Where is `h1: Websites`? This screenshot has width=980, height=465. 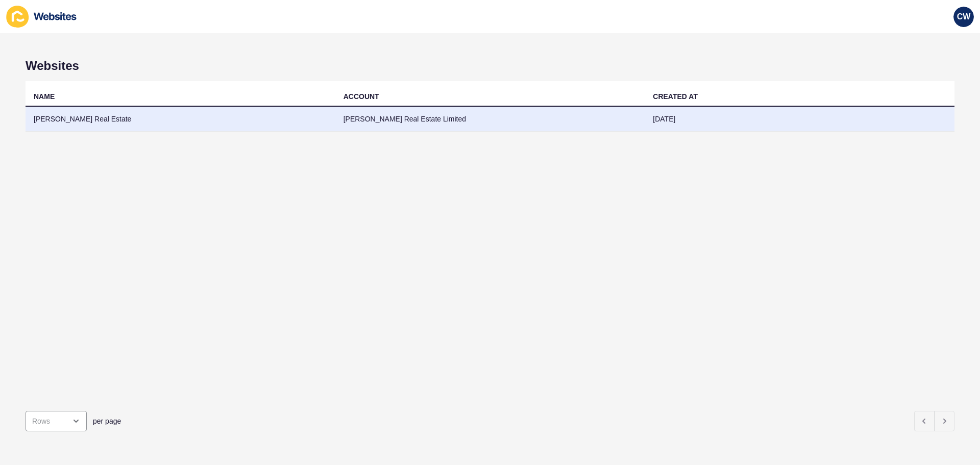 h1: Websites is located at coordinates (490, 66).